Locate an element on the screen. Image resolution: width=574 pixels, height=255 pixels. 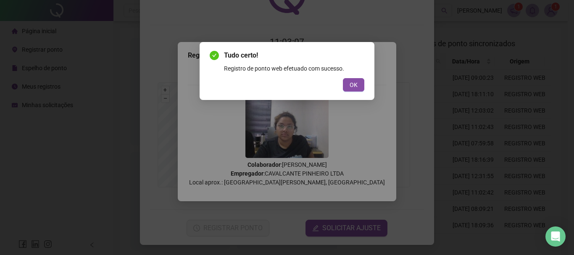
div: Open Intercom Messenger is located at coordinates (556, 237).